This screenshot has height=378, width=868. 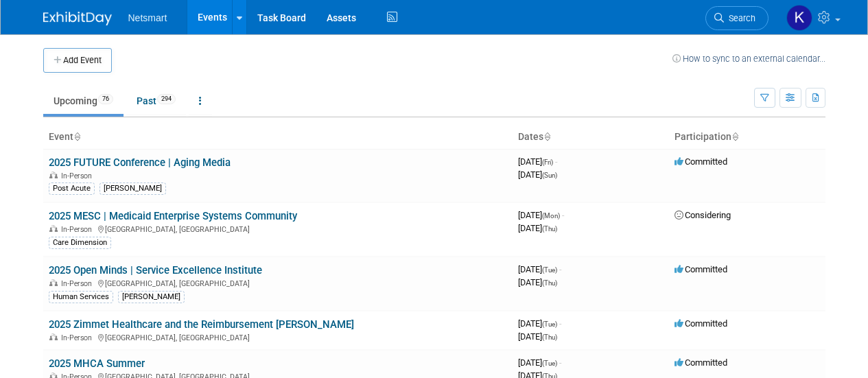 What do you see at coordinates (748, 58) in the screenshot?
I see `a: How to sync to an external calendar...` at bounding box center [748, 58].